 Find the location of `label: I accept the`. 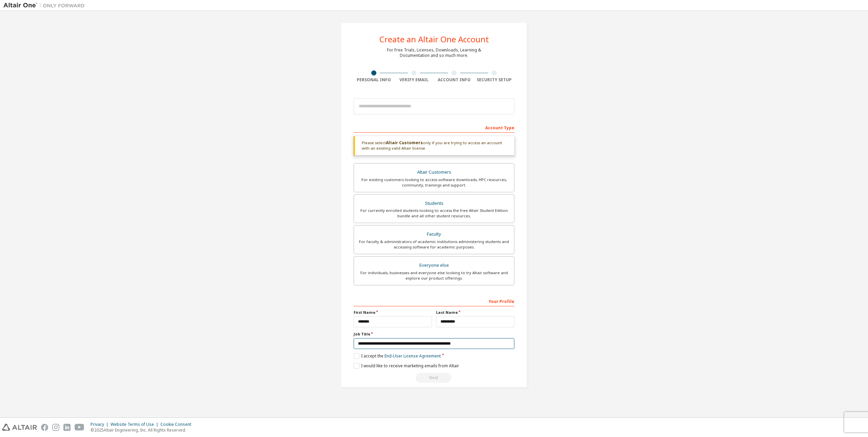

label: I accept the is located at coordinates (397, 356).